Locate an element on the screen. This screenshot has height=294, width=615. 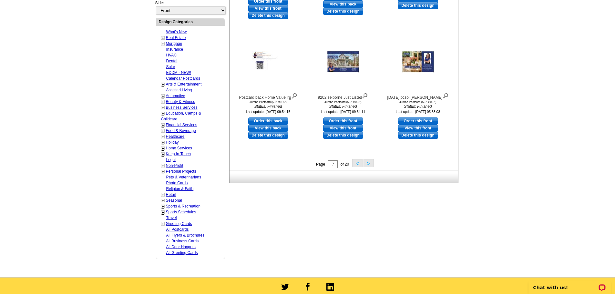
a: Greeting Cards is located at coordinates (179, 224).